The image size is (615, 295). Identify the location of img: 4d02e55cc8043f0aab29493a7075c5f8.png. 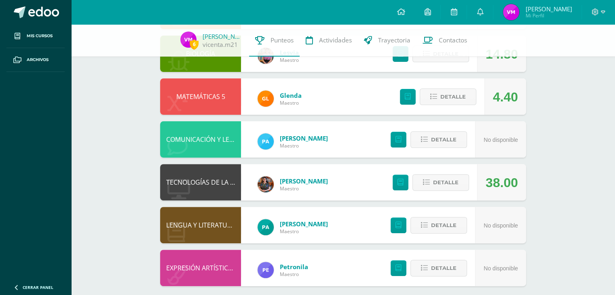
(266, 141).